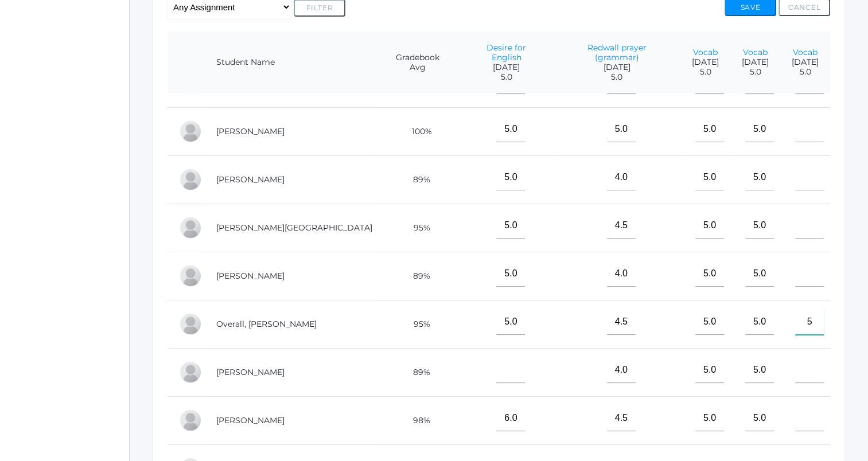  Describe the element at coordinates (190, 324) in the screenshot. I see `div: Chris Overall` at that location.